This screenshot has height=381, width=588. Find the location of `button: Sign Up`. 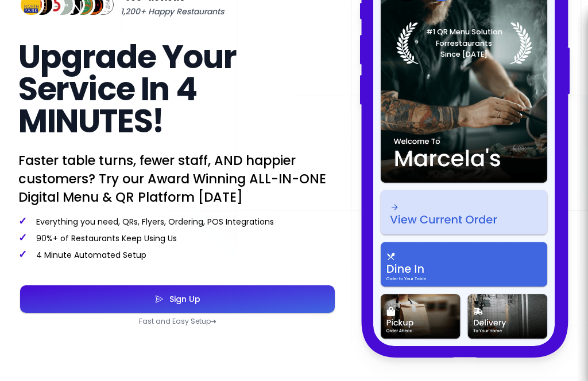

button: Sign Up is located at coordinates (177, 300).